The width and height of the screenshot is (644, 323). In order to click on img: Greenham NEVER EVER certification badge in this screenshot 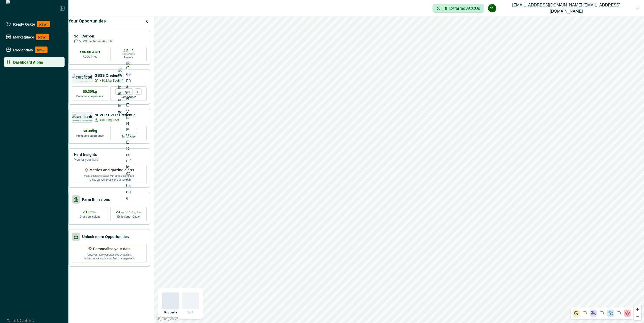, I will do `click(129, 131)`.